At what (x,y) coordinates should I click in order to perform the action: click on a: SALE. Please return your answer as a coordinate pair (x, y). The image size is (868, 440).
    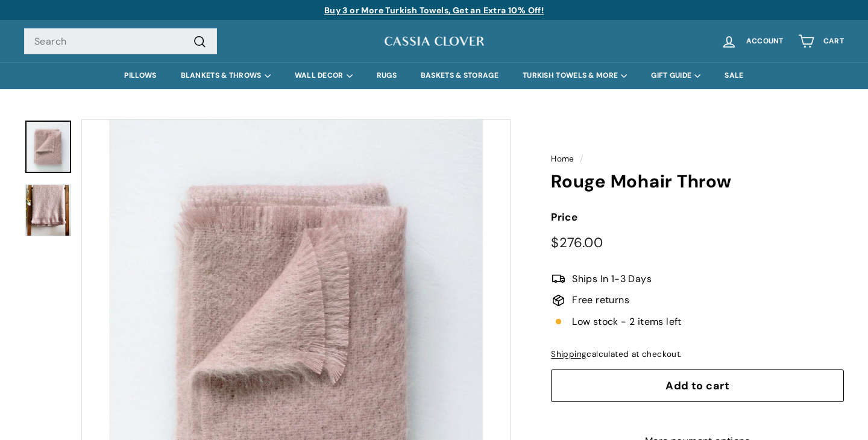
    Looking at the image, I should click on (734, 75).